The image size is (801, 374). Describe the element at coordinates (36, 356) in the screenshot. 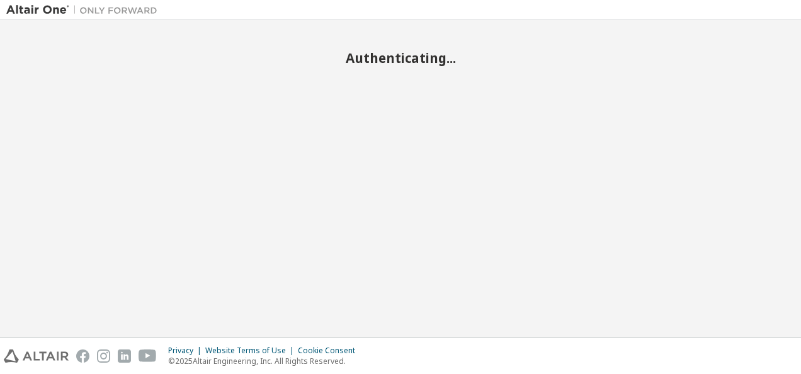

I see `img: altair_logo.svg` at that location.